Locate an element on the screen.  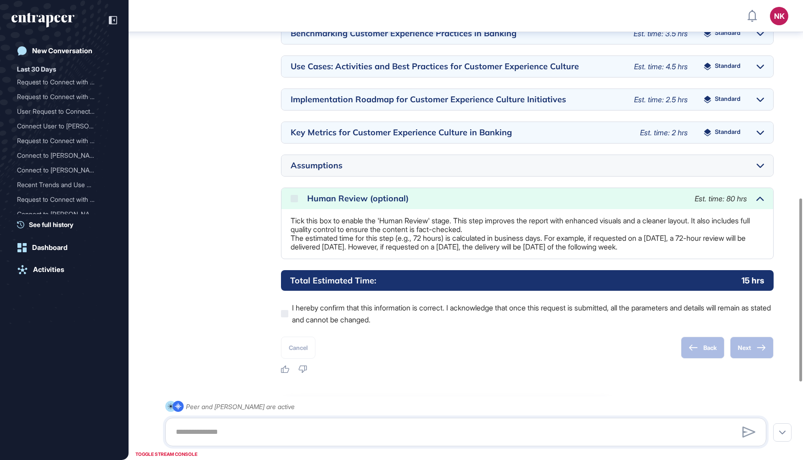
span: Est. time: 2 hrs is located at coordinates (664, 133).